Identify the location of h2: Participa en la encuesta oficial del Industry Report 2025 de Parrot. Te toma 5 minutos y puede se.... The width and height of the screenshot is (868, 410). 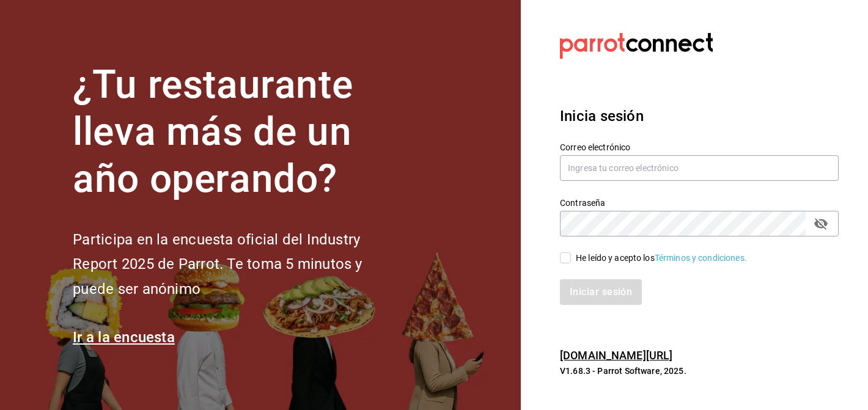
(238, 265).